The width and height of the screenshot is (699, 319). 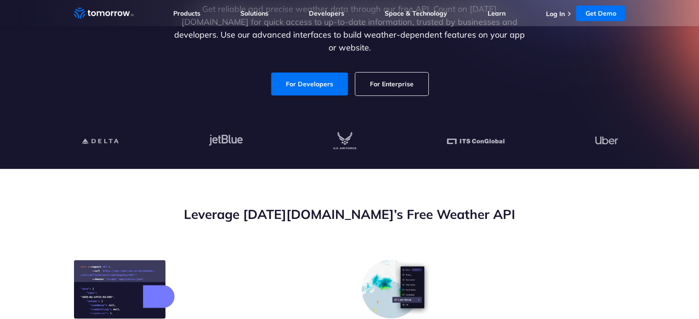 What do you see at coordinates (555, 14) in the screenshot?
I see `a: Log In` at bounding box center [555, 14].